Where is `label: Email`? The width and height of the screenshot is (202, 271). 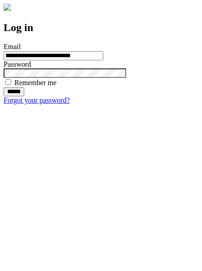
label: Email is located at coordinates (12, 46).